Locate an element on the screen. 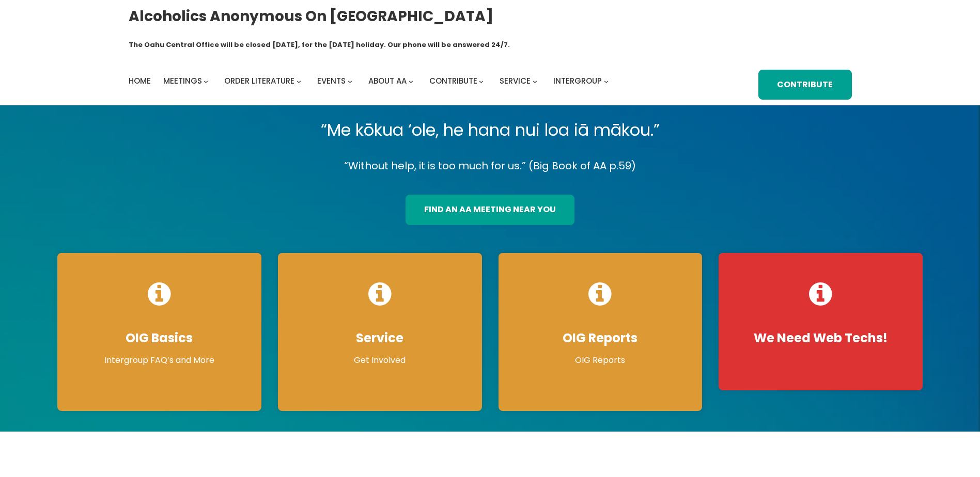  span: Order Literature is located at coordinates (259, 81).